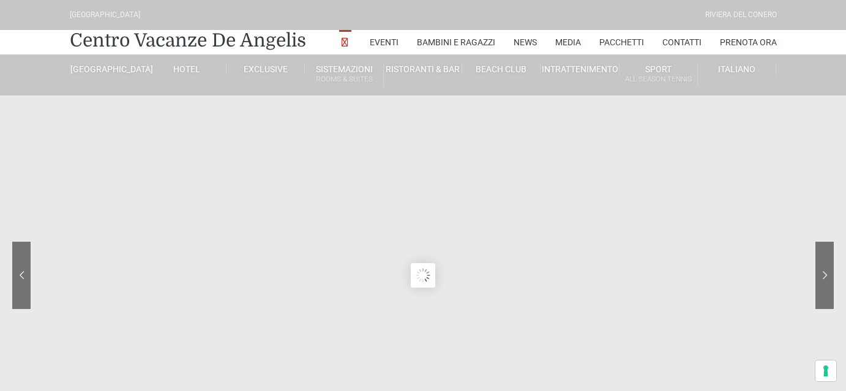 Image resolution: width=846 pixels, height=391 pixels. What do you see at coordinates (344, 75) in the screenshot?
I see `a: SistemazioniRooms & Suites` at bounding box center [344, 75].